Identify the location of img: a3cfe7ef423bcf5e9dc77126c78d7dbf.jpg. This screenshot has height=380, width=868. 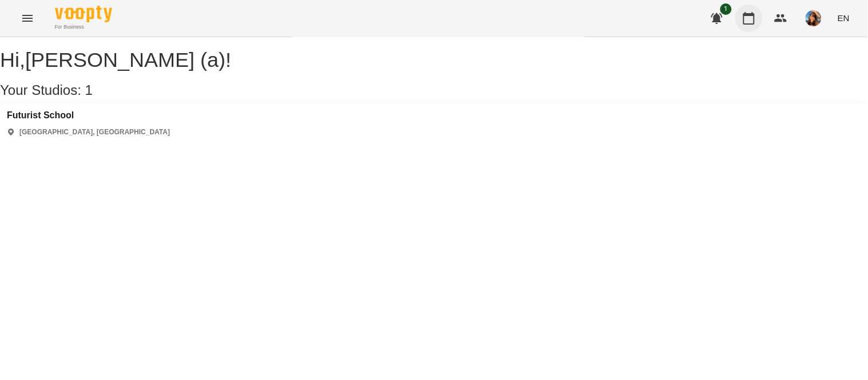
(814, 18).